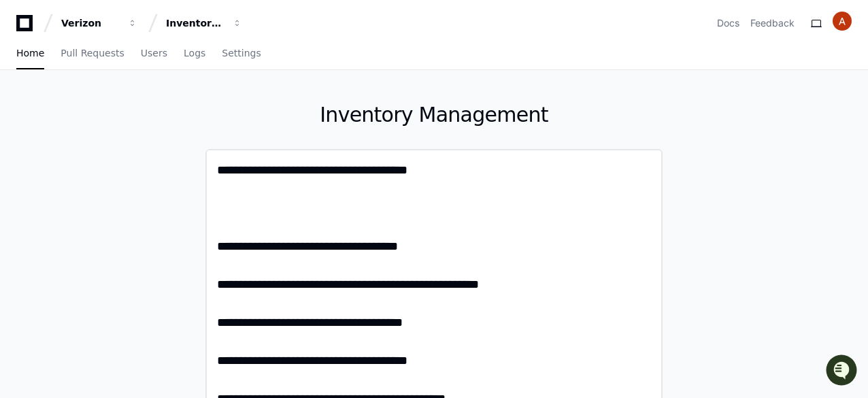 Image resolution: width=868 pixels, height=398 pixels. What do you see at coordinates (131, 65) in the screenshot?
I see `div: Welcome` at bounding box center [131, 65].